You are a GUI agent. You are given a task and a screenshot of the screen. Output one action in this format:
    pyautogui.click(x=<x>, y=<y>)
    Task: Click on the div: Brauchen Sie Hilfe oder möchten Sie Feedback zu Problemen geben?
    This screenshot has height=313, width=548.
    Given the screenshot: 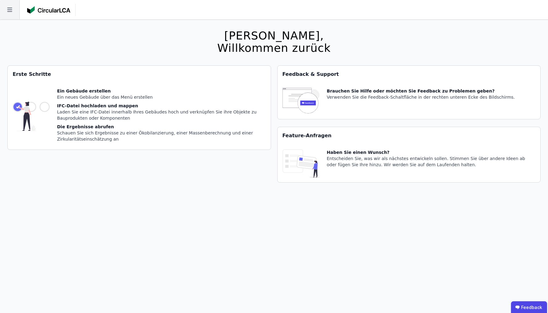 What is the action you would take?
    pyautogui.click(x=421, y=91)
    